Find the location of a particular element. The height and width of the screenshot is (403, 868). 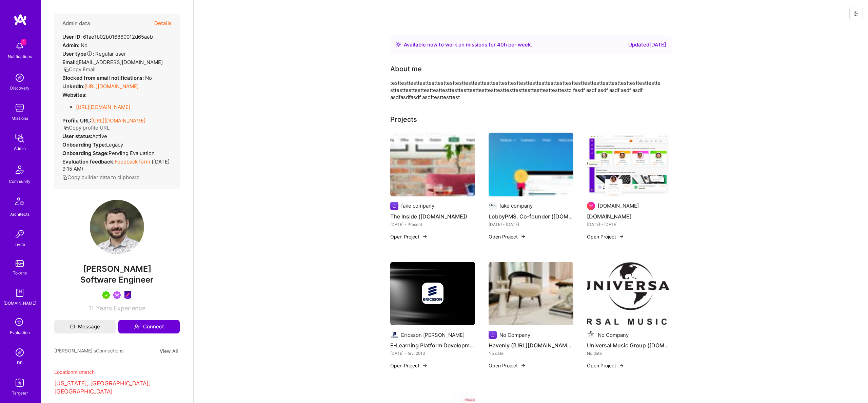

div: Notifications is located at coordinates (20, 56).